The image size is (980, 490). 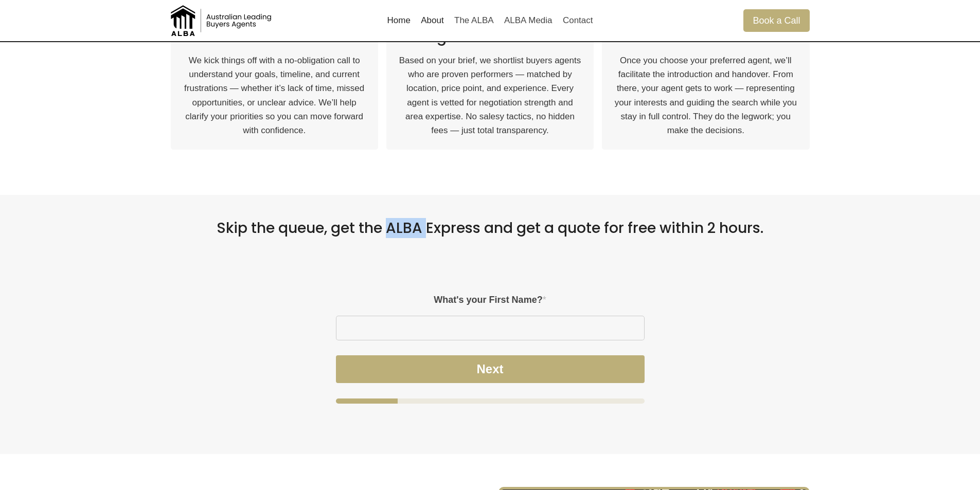 I want to click on h2: Recommended Buyers Agent in 24 Hours, so click(x=490, y=24).